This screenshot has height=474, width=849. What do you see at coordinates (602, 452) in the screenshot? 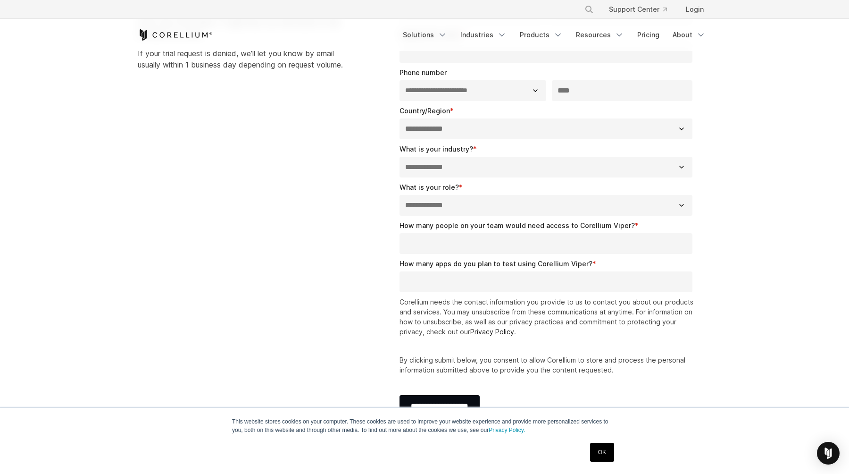
I see `a: OK` at bounding box center [602, 452].